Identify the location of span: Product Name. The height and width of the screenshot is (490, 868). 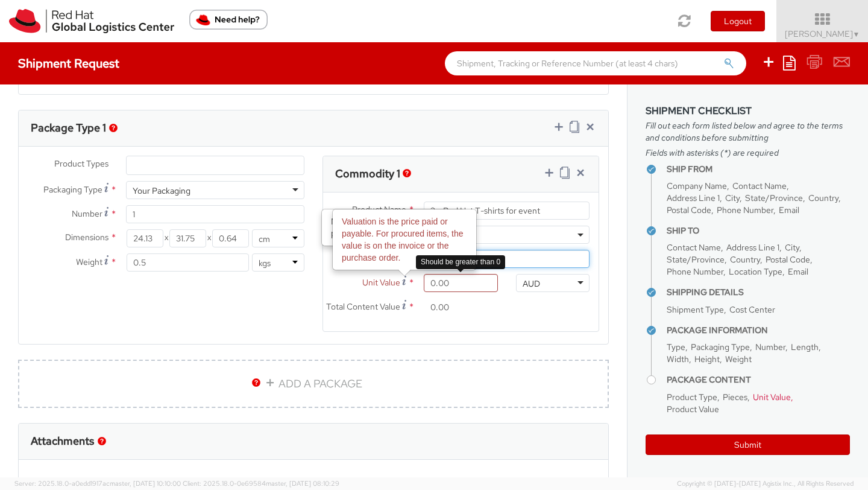
(379, 209).